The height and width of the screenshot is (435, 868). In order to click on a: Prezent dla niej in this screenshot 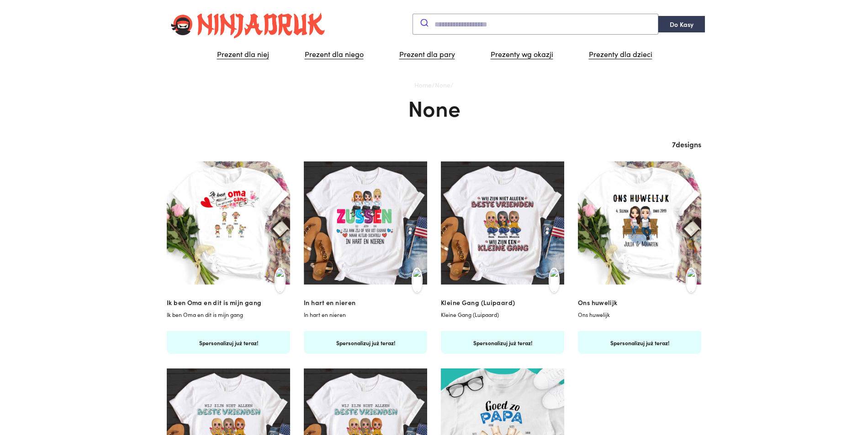, I will do `click(242, 54)`.